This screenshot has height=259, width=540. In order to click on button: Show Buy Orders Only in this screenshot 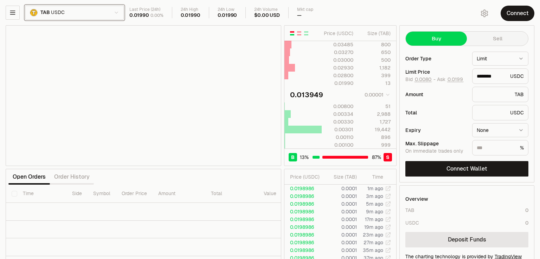, I will do `click(306, 33)`.